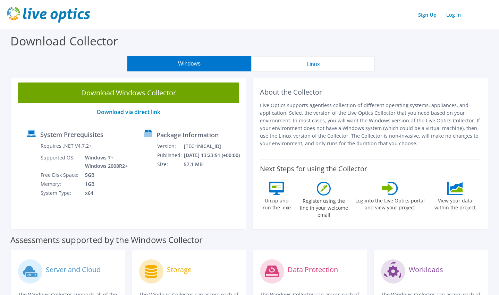 The width and height of the screenshot is (499, 295). Describe the element at coordinates (427, 15) in the screenshot. I see `a: Sign Up` at that location.